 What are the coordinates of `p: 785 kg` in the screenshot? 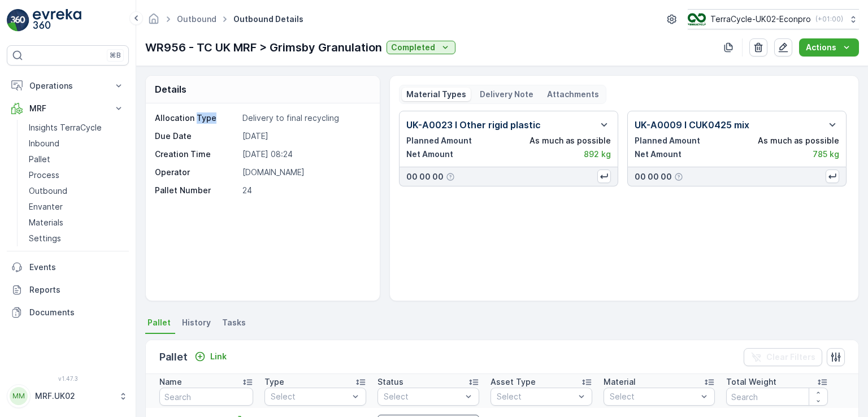 It's located at (826, 154).